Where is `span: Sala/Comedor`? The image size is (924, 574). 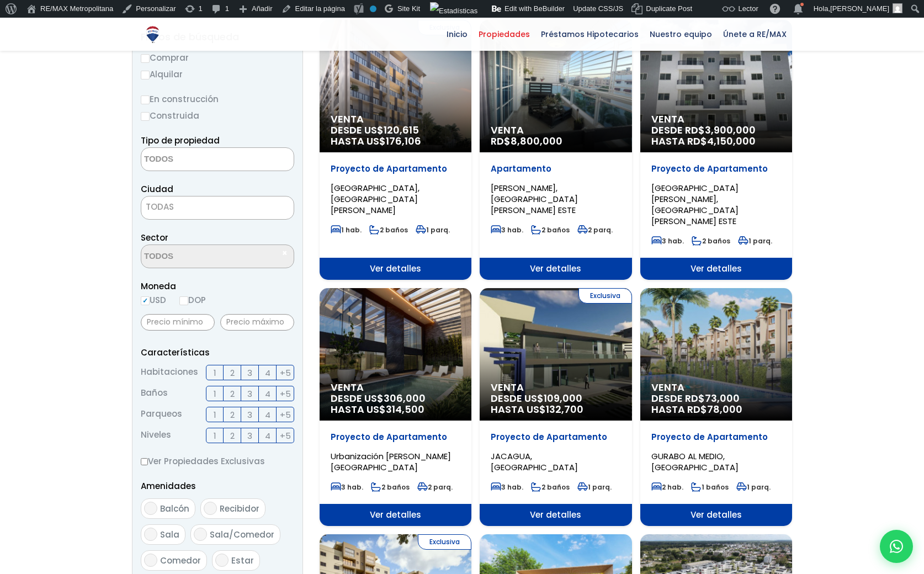
span: Sala/Comedor is located at coordinates (242, 534).